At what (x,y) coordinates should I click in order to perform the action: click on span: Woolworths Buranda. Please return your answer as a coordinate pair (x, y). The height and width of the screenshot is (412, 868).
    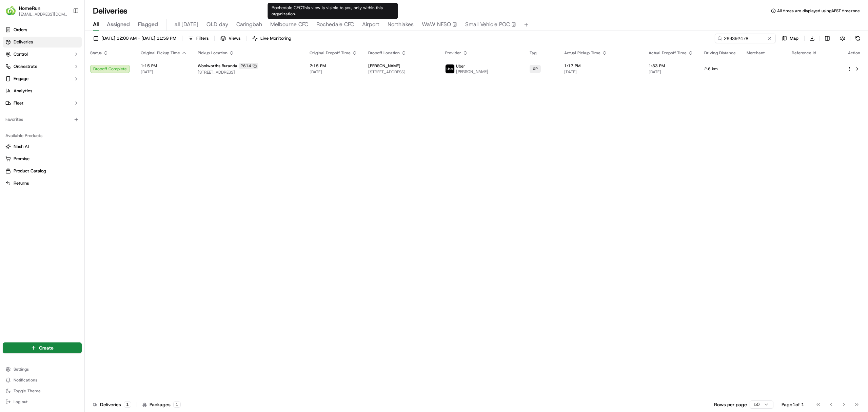
    Looking at the image, I should click on (217, 66).